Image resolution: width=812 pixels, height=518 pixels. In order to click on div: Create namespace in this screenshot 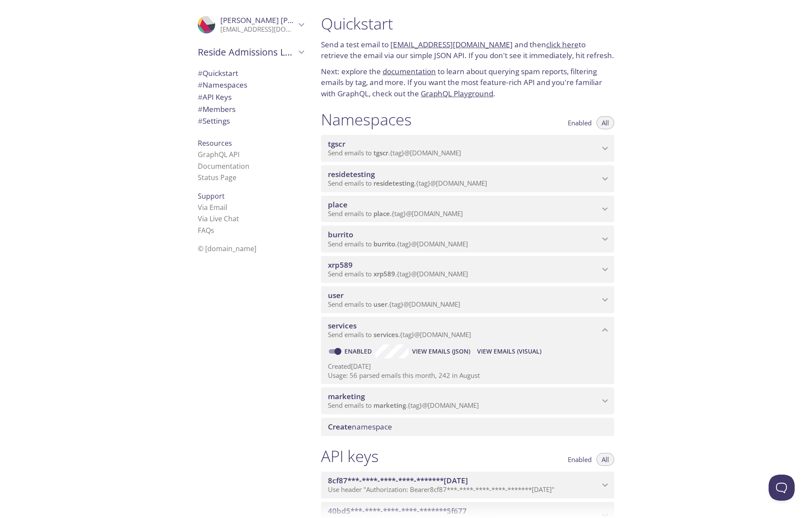, I will do `click(467, 427)`.